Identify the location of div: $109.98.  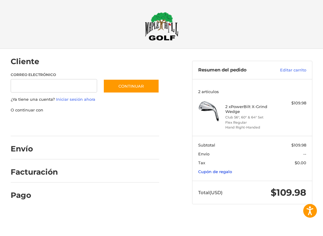
(293, 103).